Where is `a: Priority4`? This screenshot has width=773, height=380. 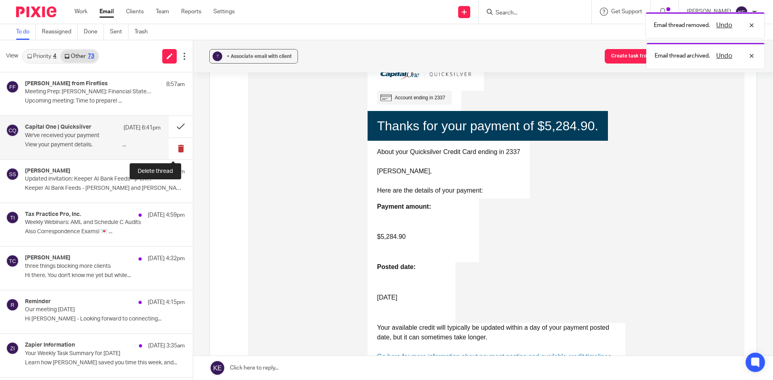
a: Priority4 is located at coordinates (41, 56).